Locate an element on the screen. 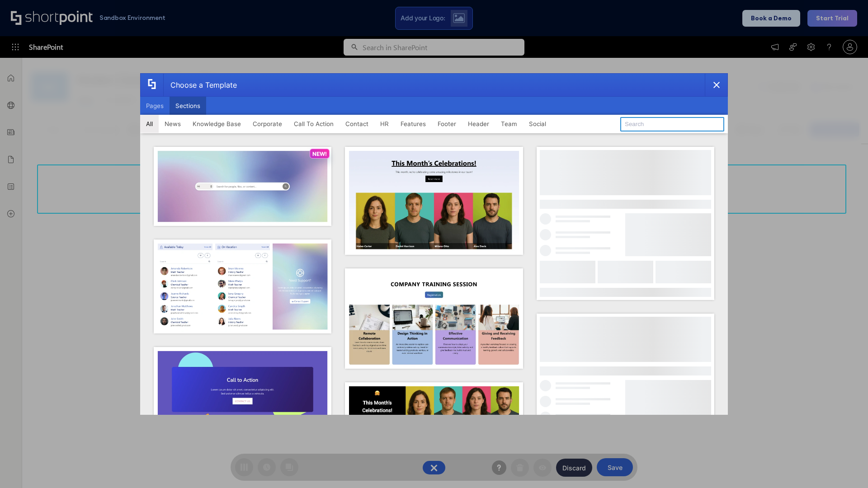 The width and height of the screenshot is (868, 488). div: Choose a Template is located at coordinates (200, 85).